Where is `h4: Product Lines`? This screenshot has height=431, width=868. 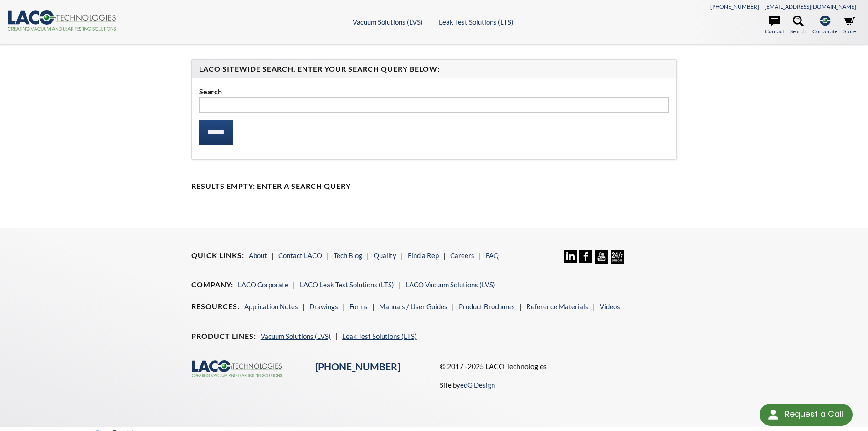 h4: Product Lines is located at coordinates (224, 336).